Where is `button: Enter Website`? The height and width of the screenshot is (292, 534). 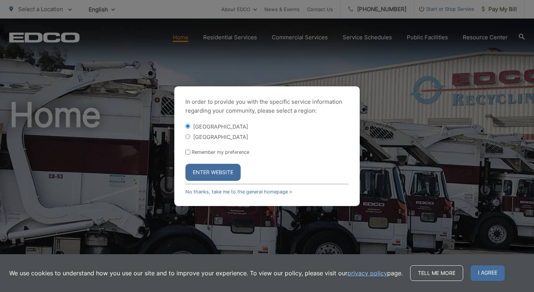
button: Enter Website is located at coordinates (213, 172).